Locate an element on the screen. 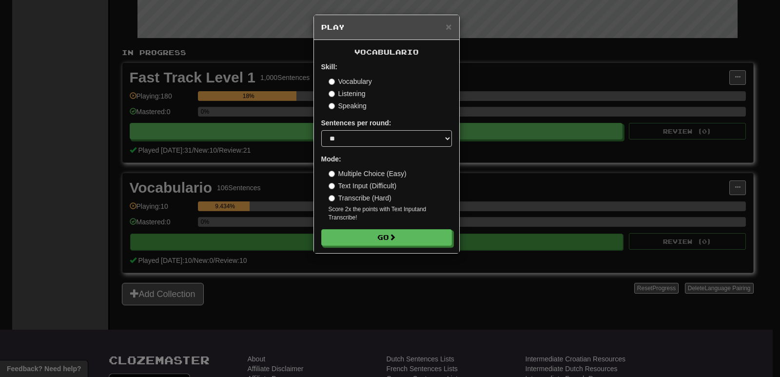 This screenshot has width=780, height=377. label: Speaking is located at coordinates (348, 106).